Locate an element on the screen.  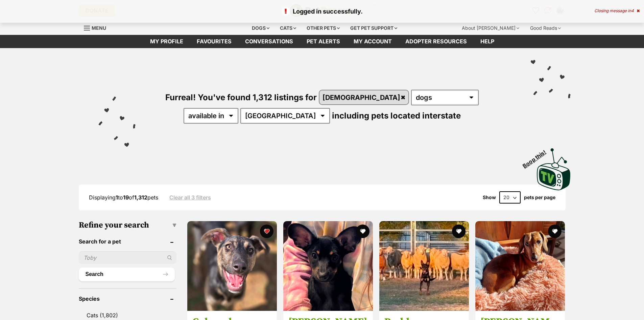
div: Closing message in is located at coordinates (617, 11).